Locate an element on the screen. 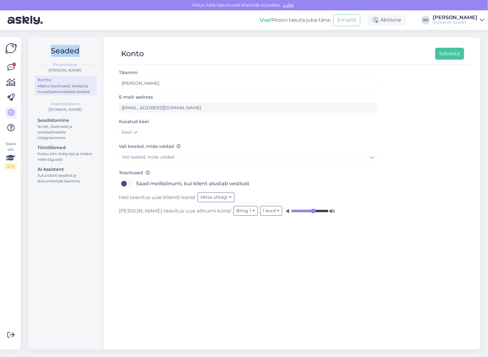  label: Kuvatud keel is located at coordinates (134, 122).